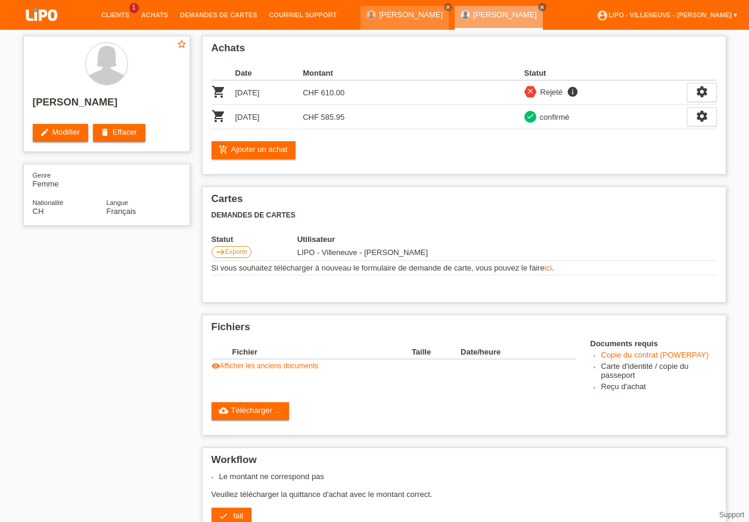 The width and height of the screenshot is (749, 522). I want to click on i: POSP00021200, so click(219, 116).